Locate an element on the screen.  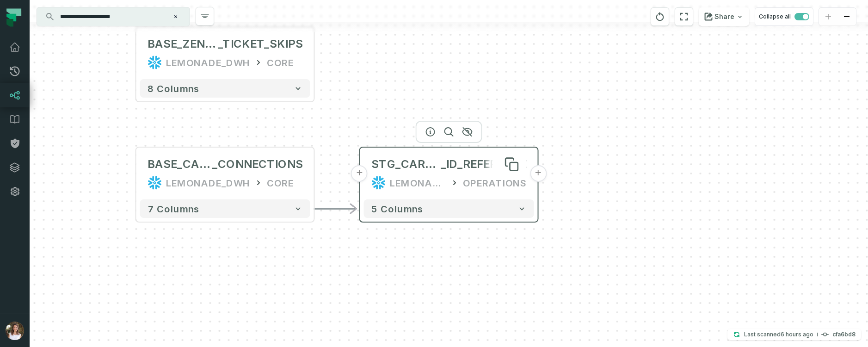
span: _ID_REFERENCE is located at coordinates (484, 164).